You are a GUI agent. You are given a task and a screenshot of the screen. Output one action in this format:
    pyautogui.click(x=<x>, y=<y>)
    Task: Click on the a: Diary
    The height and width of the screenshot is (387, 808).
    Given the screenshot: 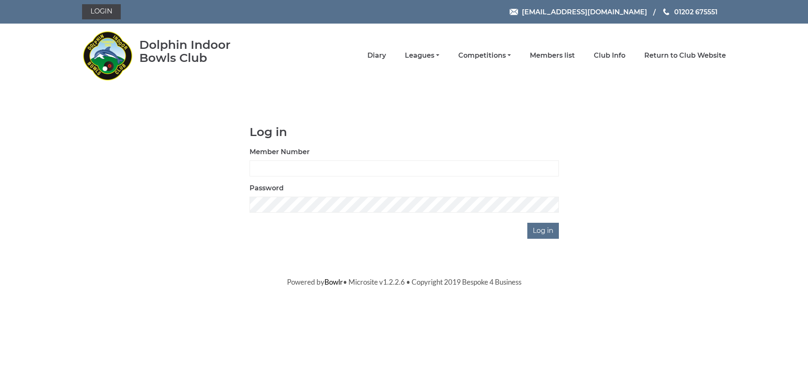 What is the action you would take?
    pyautogui.click(x=377, y=56)
    